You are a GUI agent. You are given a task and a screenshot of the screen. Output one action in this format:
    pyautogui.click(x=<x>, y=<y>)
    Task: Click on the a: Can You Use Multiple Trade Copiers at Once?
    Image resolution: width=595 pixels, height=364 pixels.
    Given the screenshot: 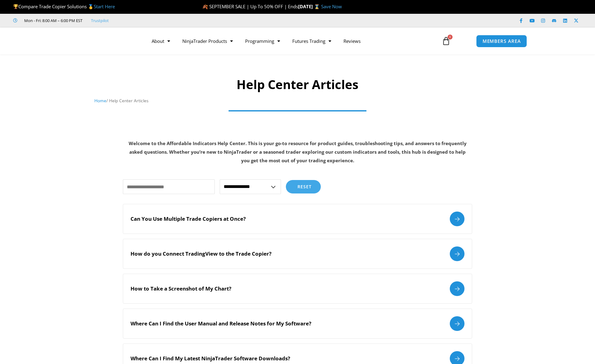 What is the action you would take?
    pyautogui.click(x=298, y=219)
    